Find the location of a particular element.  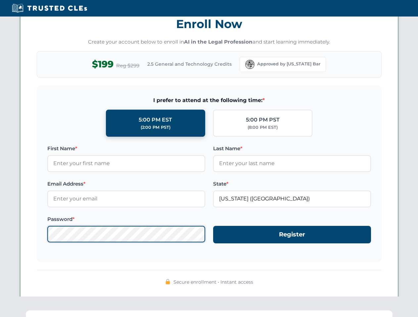

label: First Name is located at coordinates (126, 149).